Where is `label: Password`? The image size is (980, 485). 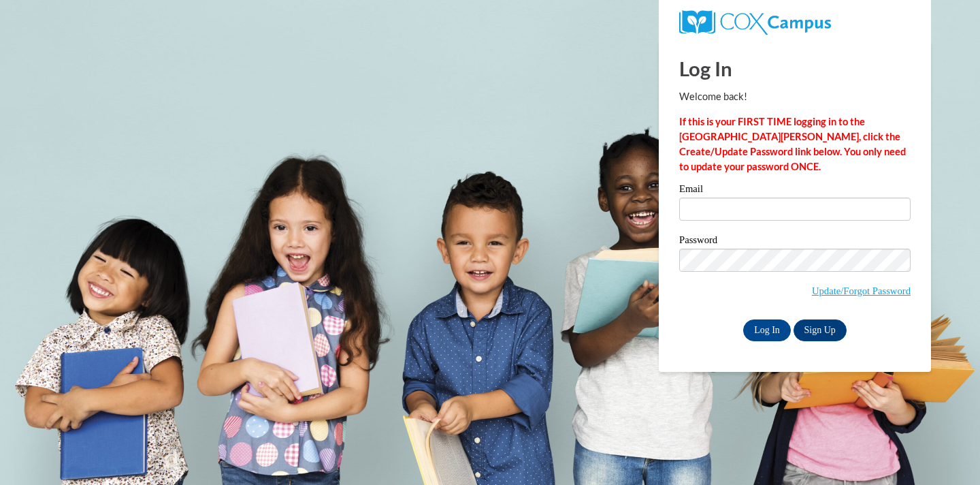
label: Password is located at coordinates (795, 241).